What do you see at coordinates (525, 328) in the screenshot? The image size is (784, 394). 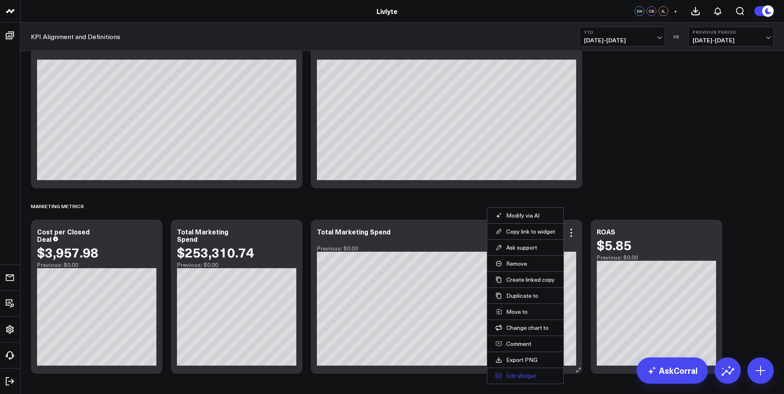 I see `button: Change chart to` at bounding box center [525, 328].